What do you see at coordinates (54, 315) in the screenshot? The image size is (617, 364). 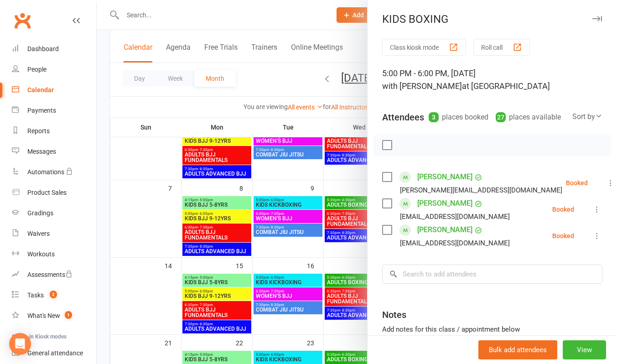 I see `a: What's New1` at bounding box center [54, 315].